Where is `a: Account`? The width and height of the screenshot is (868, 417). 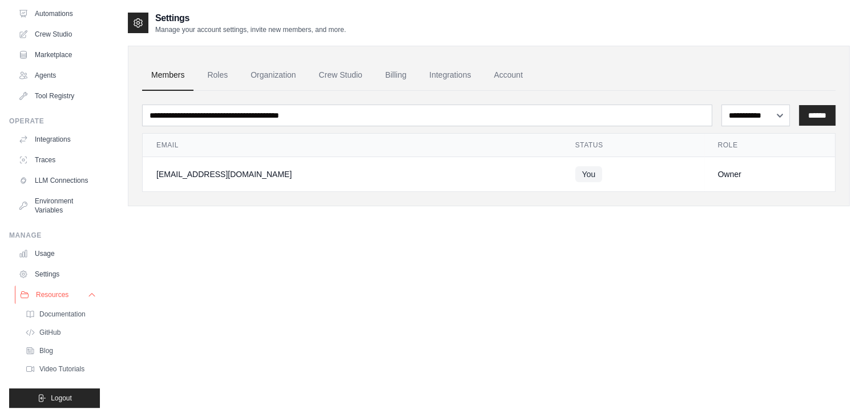
a: Account is located at coordinates (508, 75).